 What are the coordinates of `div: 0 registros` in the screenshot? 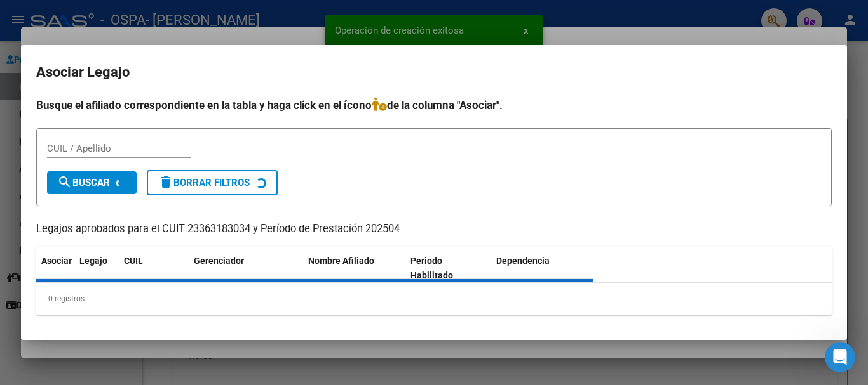 It's located at (434, 299).